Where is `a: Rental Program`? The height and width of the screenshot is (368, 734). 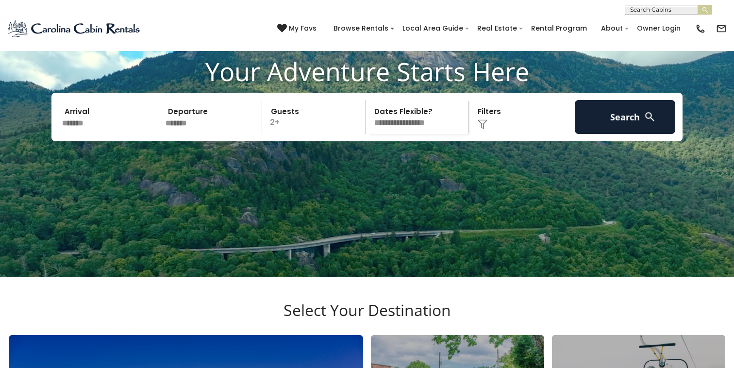
a: Rental Program is located at coordinates (559, 28).